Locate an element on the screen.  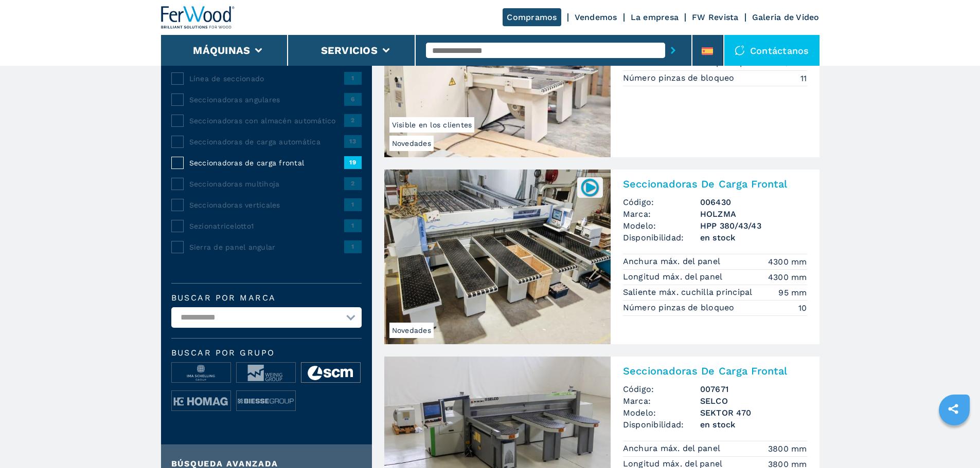
span: 19 is located at coordinates (353, 162).